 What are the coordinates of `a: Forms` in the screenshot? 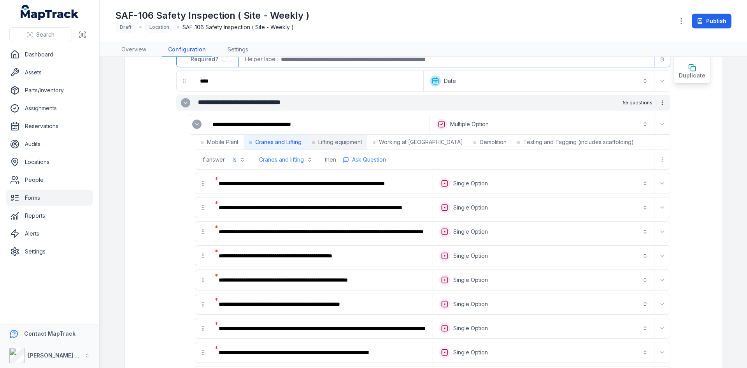 It's located at (49, 198).